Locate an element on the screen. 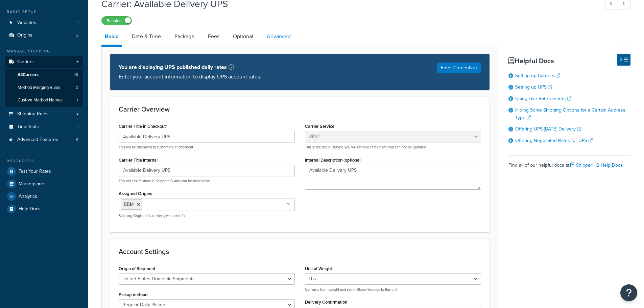 The width and height of the screenshot is (644, 308). button: Hide Help Docs is located at coordinates (624, 59).